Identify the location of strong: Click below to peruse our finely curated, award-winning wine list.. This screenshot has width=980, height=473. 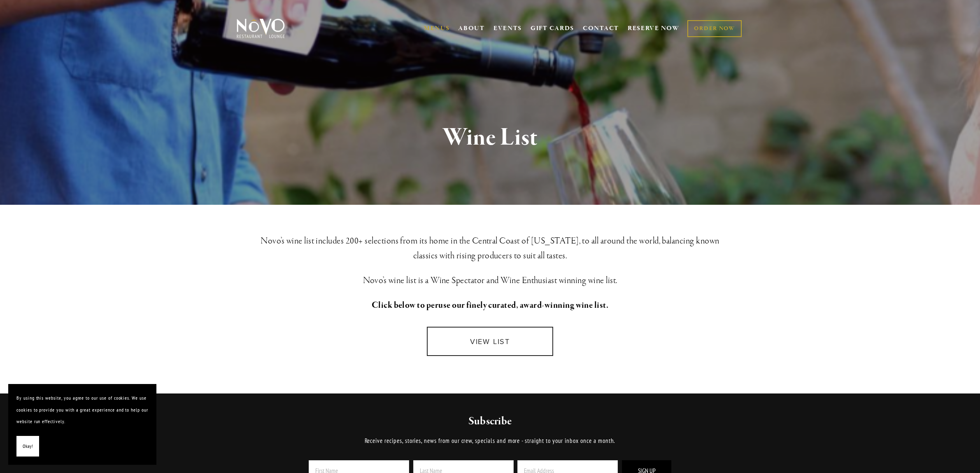
(490, 306).